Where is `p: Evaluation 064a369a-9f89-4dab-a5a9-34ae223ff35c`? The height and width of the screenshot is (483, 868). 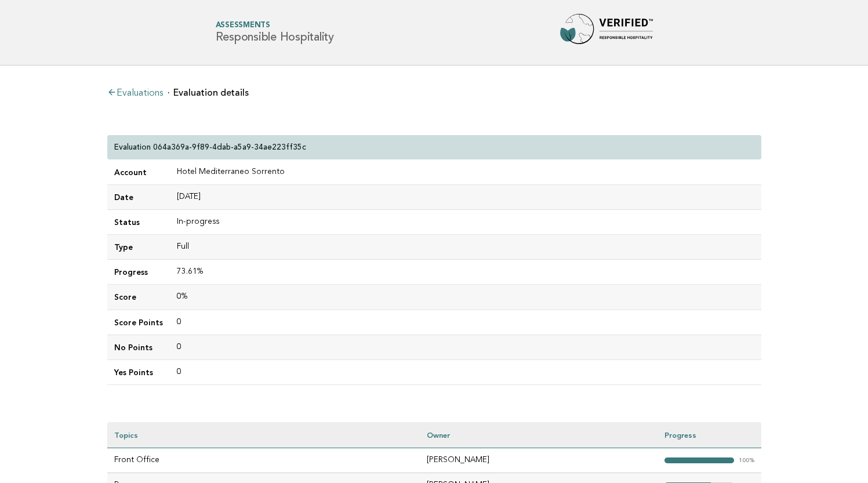 p: Evaluation 064a369a-9f89-4dab-a5a9-34ae223ff35c is located at coordinates (210, 147).